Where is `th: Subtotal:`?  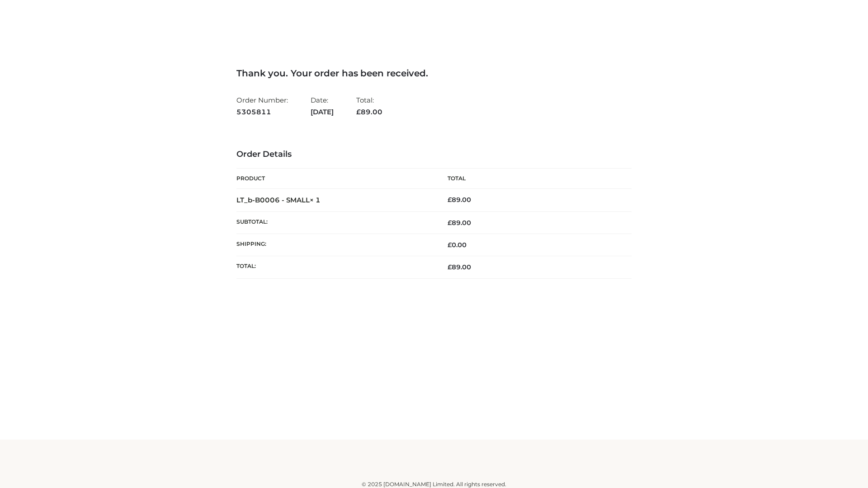 th: Subtotal: is located at coordinates (335, 222).